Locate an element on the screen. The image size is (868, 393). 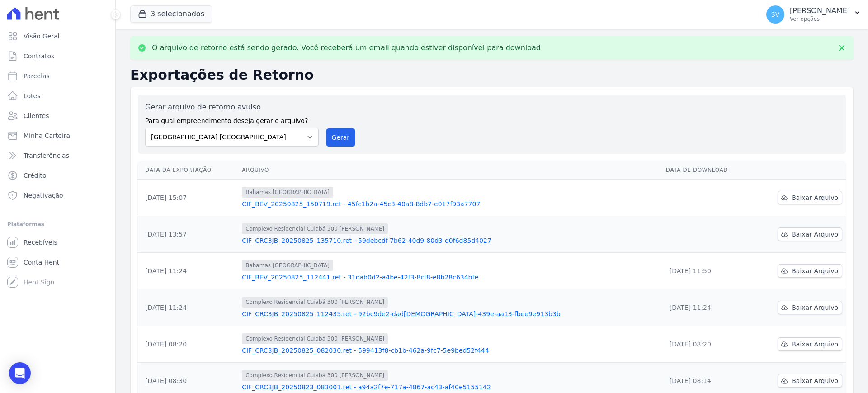
span: SV is located at coordinates (776, 15).